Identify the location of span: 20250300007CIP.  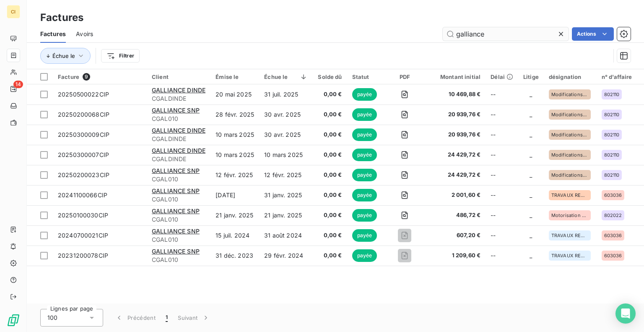
(84, 154).